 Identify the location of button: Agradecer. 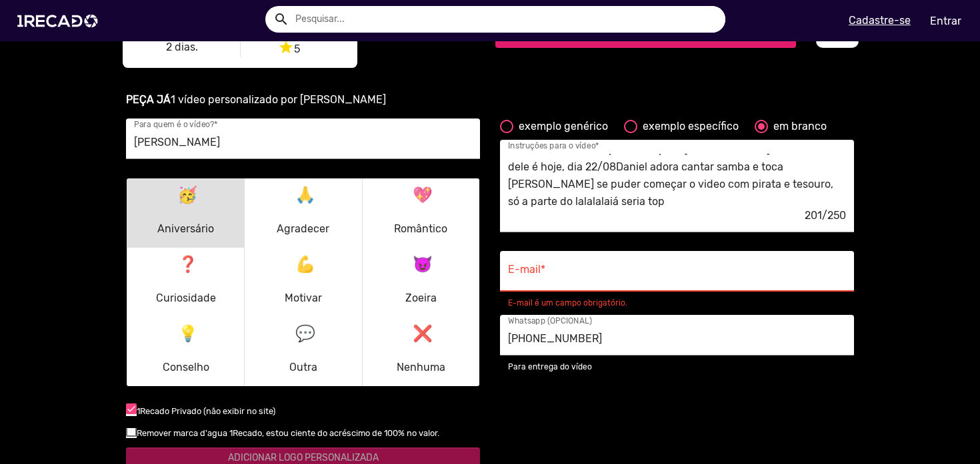
(303, 213).